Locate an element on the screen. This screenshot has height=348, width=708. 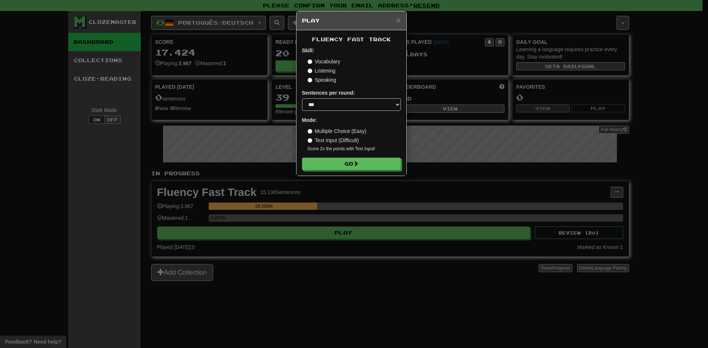
input: Text Input (Difficult) is located at coordinates (310, 140).